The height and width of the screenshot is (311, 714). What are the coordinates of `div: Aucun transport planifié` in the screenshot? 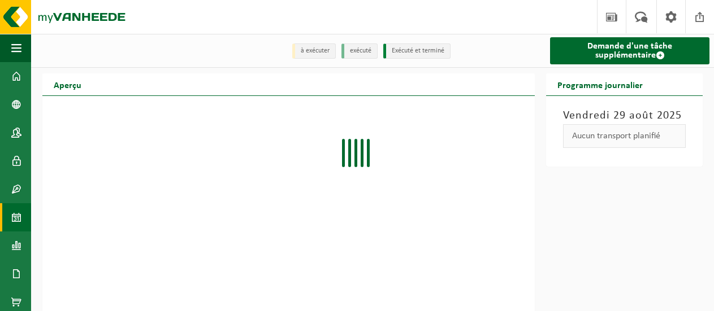 It's located at (624, 136).